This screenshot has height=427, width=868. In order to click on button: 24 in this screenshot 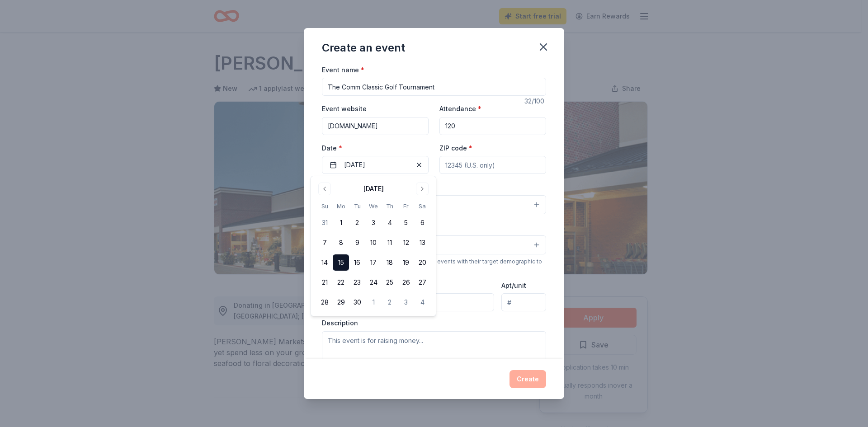, I will do `click(373, 283)`.